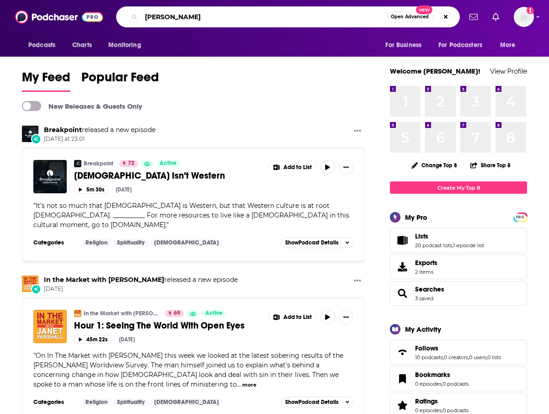 The width and height of the screenshot is (549, 414). I want to click on a: 1 episode list, so click(469, 245).